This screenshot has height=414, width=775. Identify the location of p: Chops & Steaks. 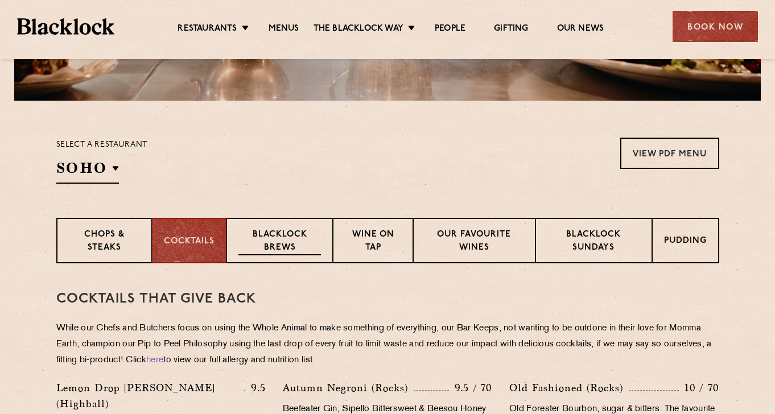
(104, 242).